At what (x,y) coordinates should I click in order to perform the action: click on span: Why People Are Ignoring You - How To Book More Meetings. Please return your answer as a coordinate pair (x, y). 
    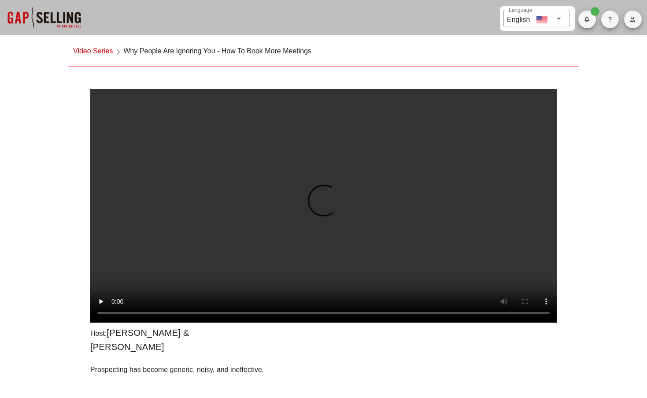
    Looking at the image, I should click on (217, 52).